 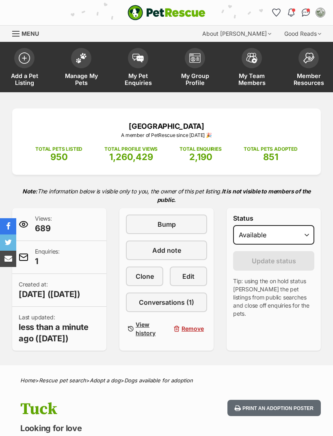 What do you see at coordinates (138, 58) in the screenshot?
I see `img: pet-enquiries-icon-7e3ad2cf08bfb03b45e93fb7055b45f3efa6380592205ae92323e6603595dc1f.svg` at bounding box center [138, 58].